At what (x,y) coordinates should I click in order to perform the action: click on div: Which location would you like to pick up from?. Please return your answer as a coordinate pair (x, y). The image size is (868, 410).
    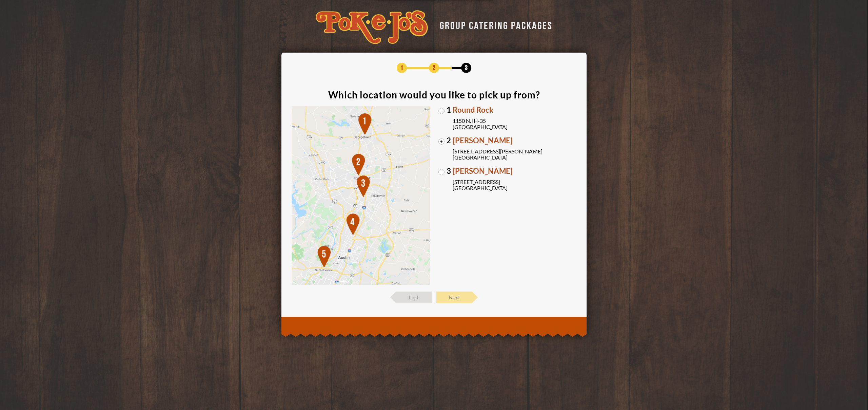
    Looking at the image, I should click on (434, 95).